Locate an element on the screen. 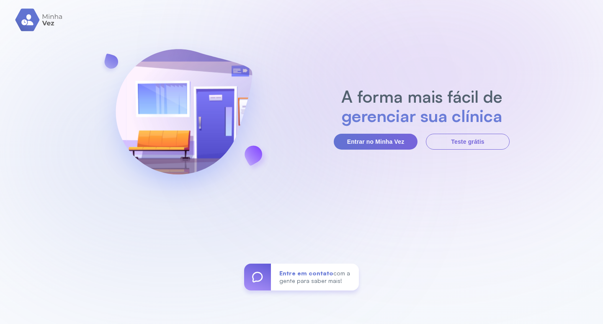 This screenshot has width=603, height=324. h2: A forma mais fácil de is located at coordinates (422, 96).